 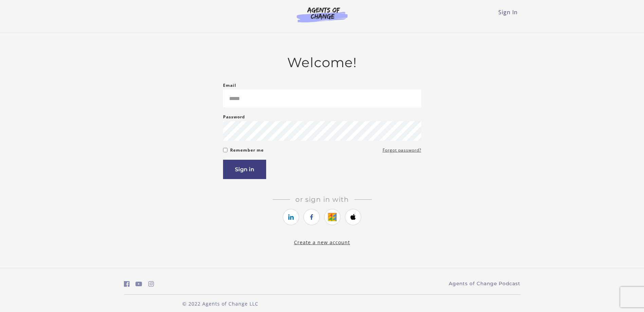 I want to click on span: Or sign in with, so click(x=322, y=199).